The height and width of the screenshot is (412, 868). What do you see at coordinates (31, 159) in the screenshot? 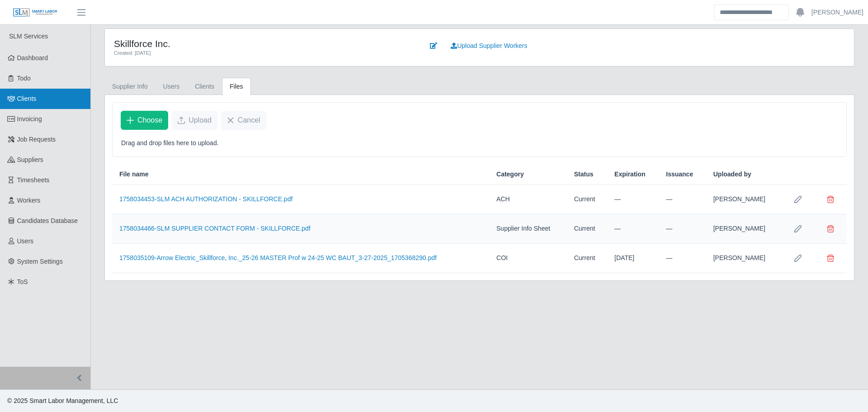
I see `span: Suppliers` at bounding box center [31, 159].